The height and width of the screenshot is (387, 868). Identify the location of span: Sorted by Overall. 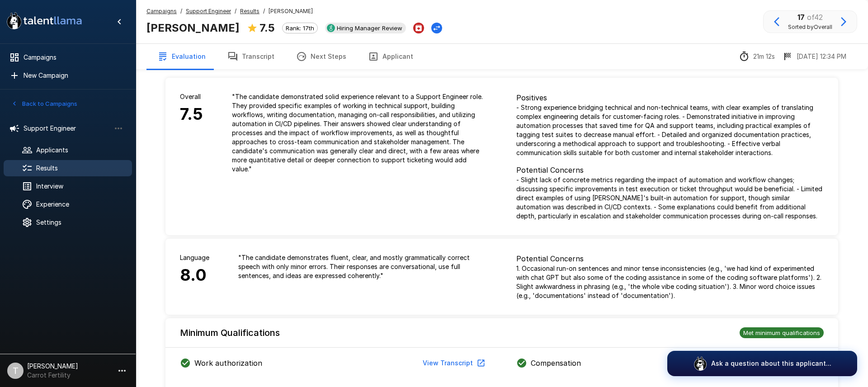
(811, 27).